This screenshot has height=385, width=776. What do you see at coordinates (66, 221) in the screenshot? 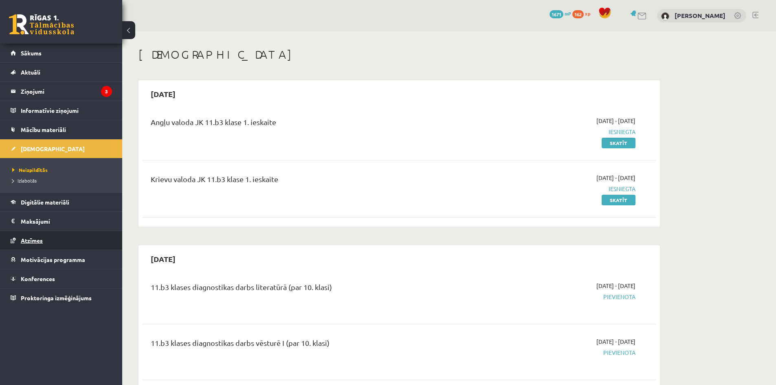
I see `legend: Maksājumi` at bounding box center [66, 221].